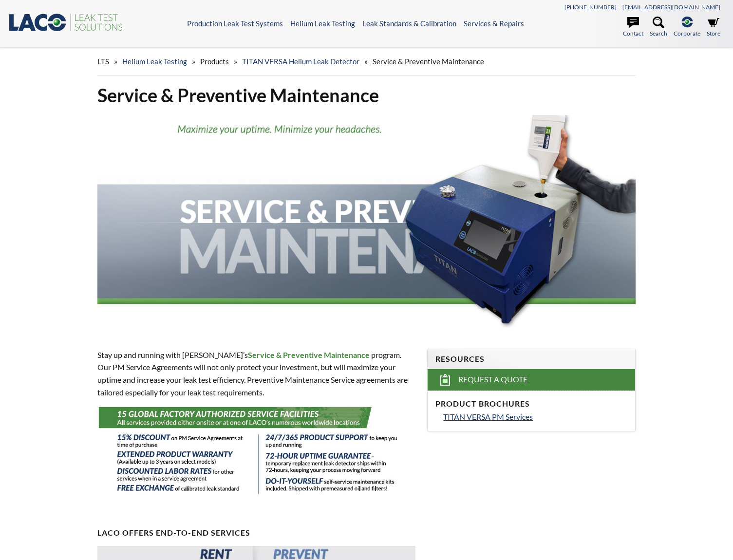 This screenshot has height=560, width=733. Describe the element at coordinates (687, 33) in the screenshot. I see `span: Corporate` at that location.